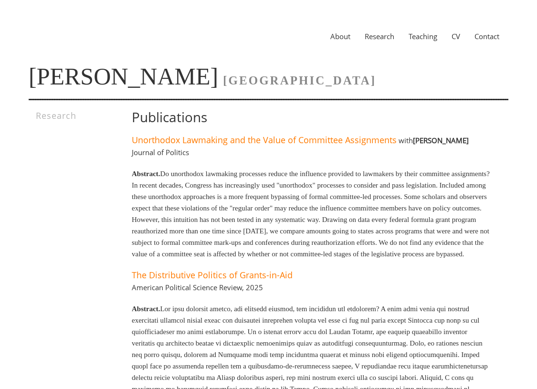 Image resolution: width=537 pixels, height=389 pixels. What do you see at coordinates (379, 36) in the screenshot?
I see `a: Research` at bounding box center [379, 36].